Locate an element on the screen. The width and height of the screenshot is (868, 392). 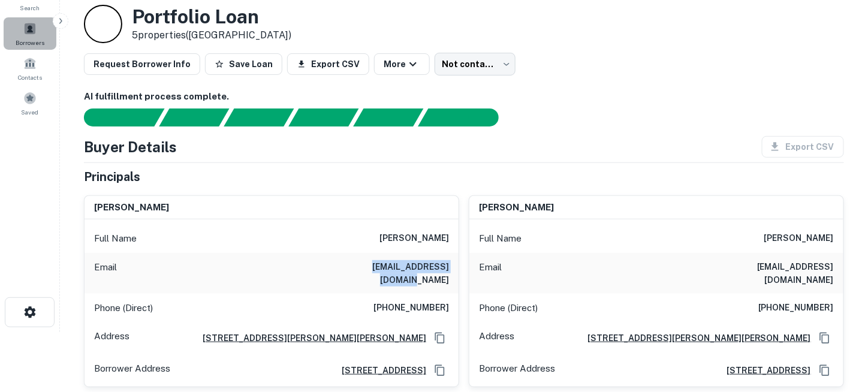
div: Principals found, AI now looking for contact information... is located at coordinates (323, 118).